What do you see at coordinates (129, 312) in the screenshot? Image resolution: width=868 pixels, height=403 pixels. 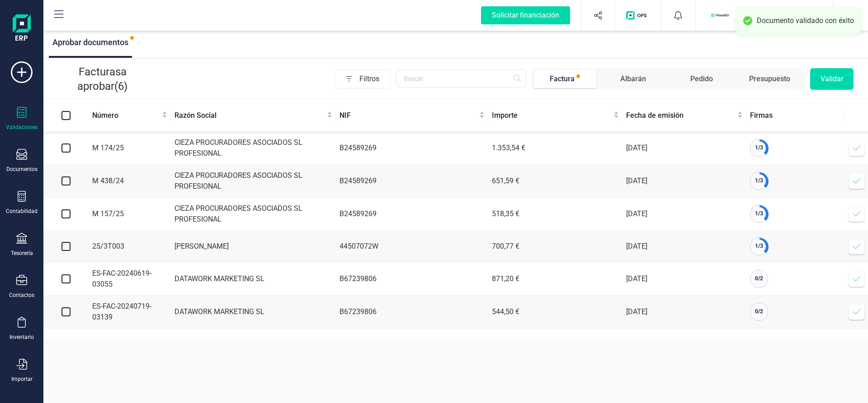 I see `td: ES-FAC-20240719-03139` at bounding box center [129, 312].